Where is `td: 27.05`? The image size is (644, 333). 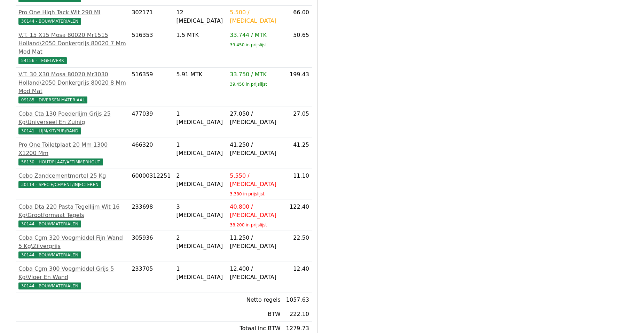
td: 27.05 is located at coordinates (298, 122).